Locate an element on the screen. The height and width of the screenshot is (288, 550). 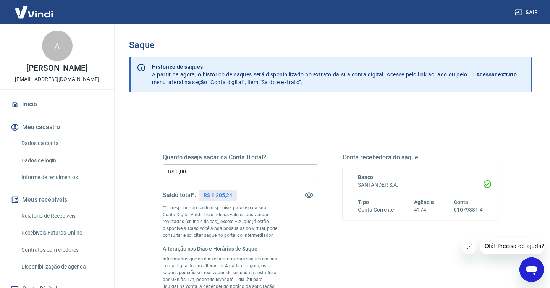
p: Acessar extrato is located at coordinates (497, 75).